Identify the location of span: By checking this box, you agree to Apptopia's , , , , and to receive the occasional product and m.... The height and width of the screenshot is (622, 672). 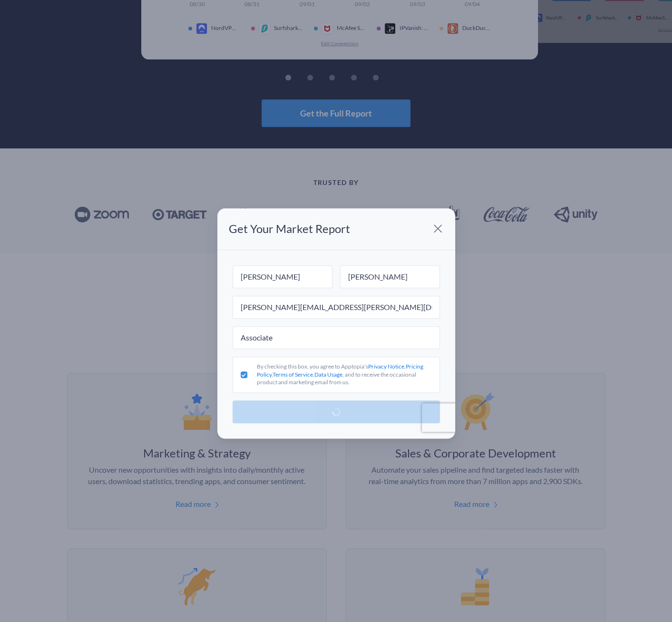
(340, 374).